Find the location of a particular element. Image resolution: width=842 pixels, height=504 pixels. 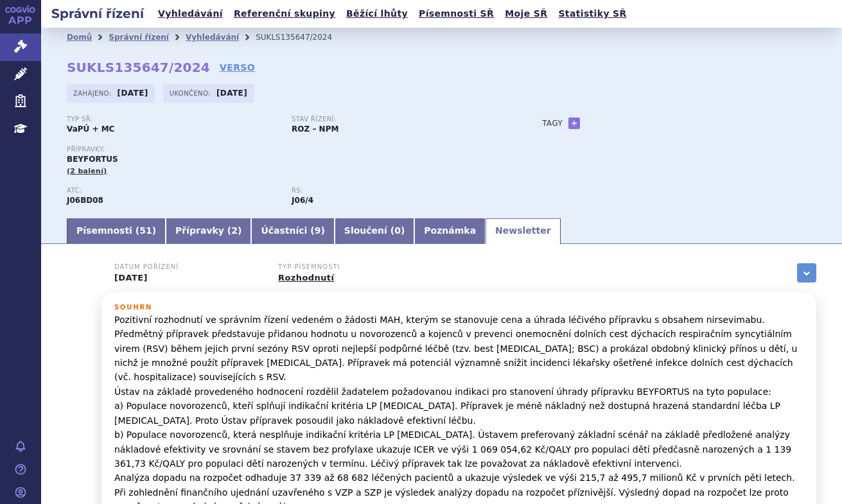

span: 51 is located at coordinates (145, 230).